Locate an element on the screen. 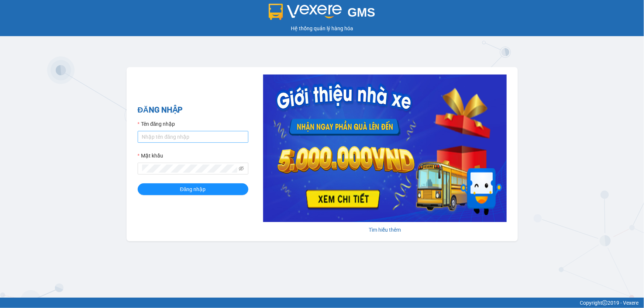 This screenshot has width=644, height=308. div: Copyright 2019 - Vexere is located at coordinates (321, 303).